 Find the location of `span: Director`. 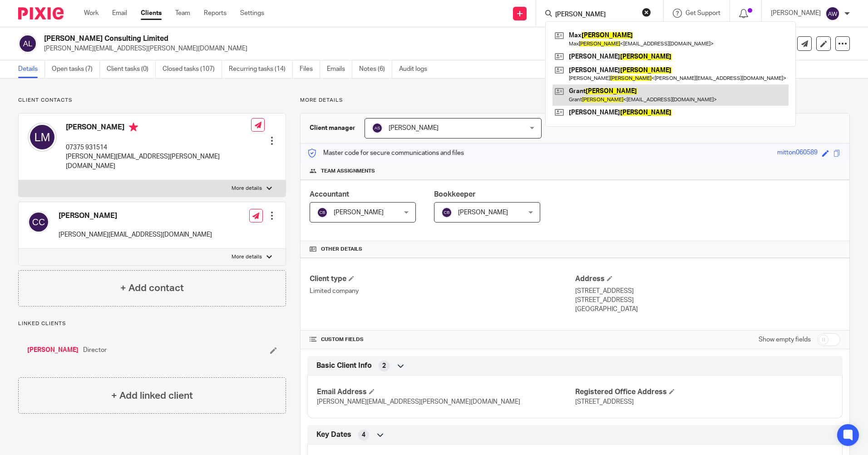

span: Director is located at coordinates (95, 350).